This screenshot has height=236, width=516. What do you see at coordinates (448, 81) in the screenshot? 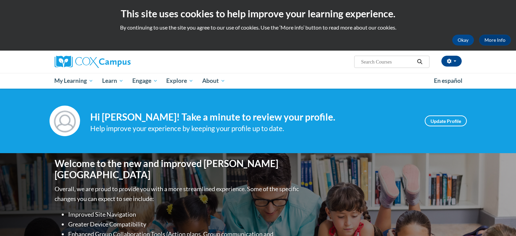
I see `a: En español` at bounding box center [448, 81].